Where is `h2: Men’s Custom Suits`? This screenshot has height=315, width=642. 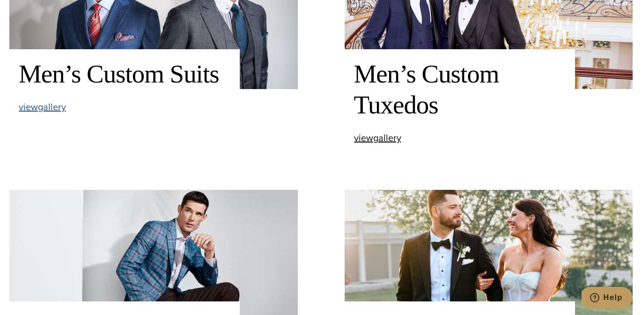
h2: Men’s Custom Suits is located at coordinates (125, 74).